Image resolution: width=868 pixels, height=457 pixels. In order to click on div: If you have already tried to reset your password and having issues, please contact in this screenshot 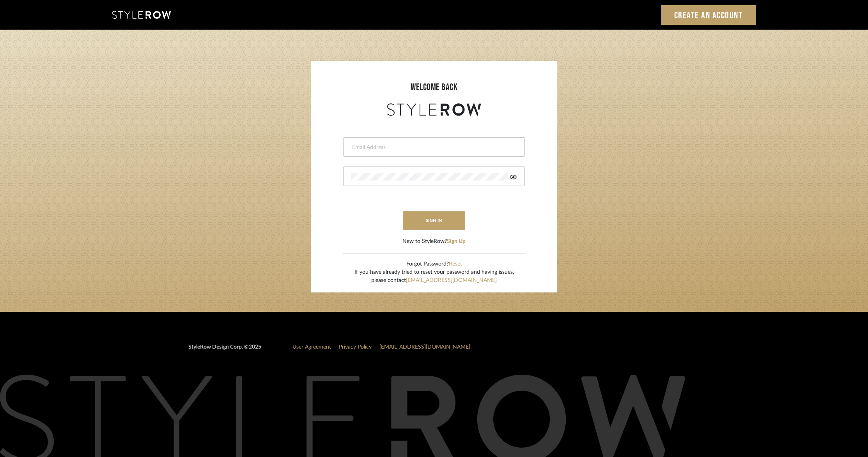, I will do `click(434, 277)`.